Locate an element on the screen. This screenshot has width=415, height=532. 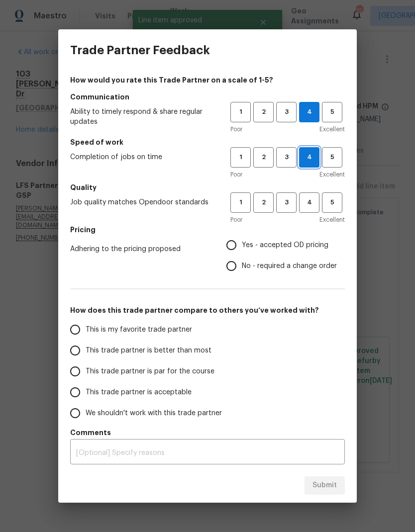
h5: Quality is located at coordinates (207, 187).